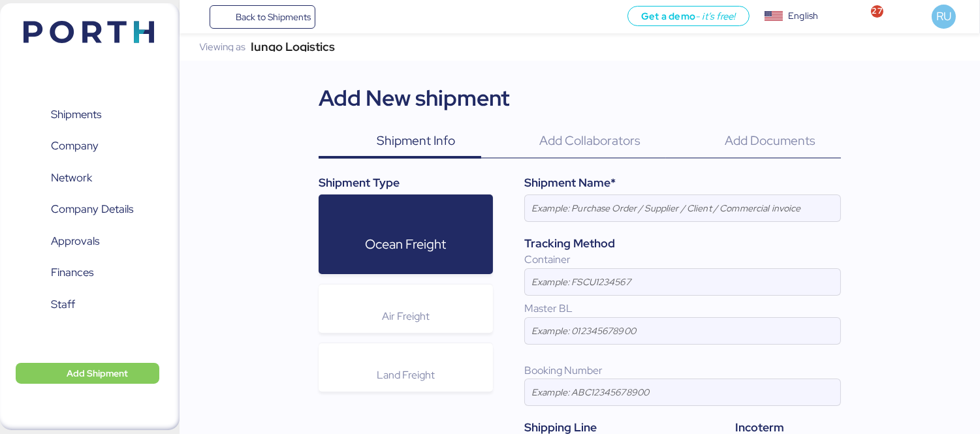 The height and width of the screenshot is (434, 980). What do you see at coordinates (944, 16) in the screenshot?
I see `span: RU` at bounding box center [944, 16].